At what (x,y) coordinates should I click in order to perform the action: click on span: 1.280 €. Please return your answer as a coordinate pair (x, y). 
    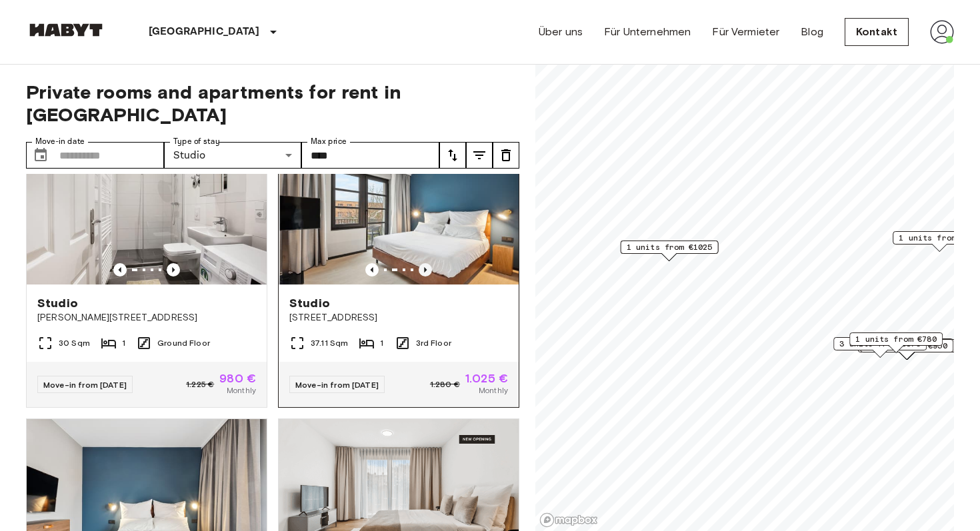
    Looking at the image, I should click on (445, 385).